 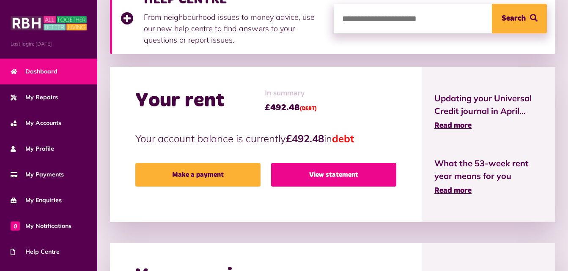 I want to click on strong: £492.48, so click(x=305, y=139).